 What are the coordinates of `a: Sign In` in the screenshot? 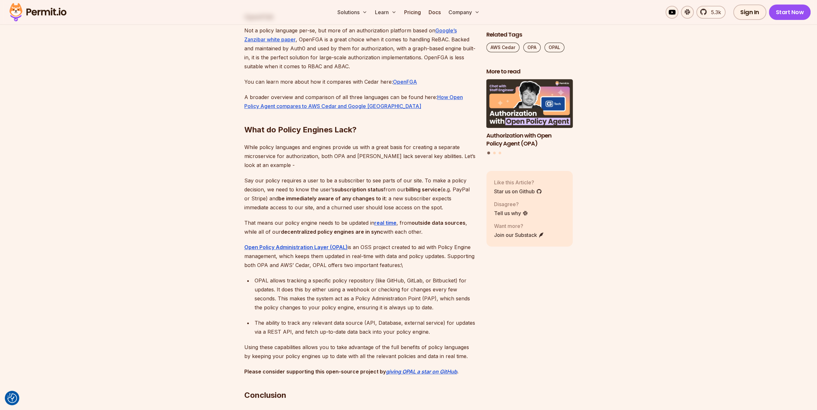 It's located at (749, 12).